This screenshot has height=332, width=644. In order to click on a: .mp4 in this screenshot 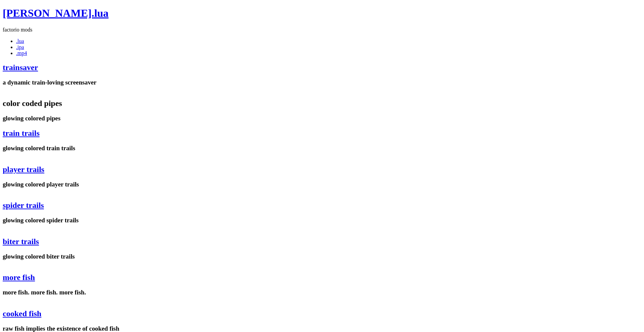, I will do `click(21, 53)`.